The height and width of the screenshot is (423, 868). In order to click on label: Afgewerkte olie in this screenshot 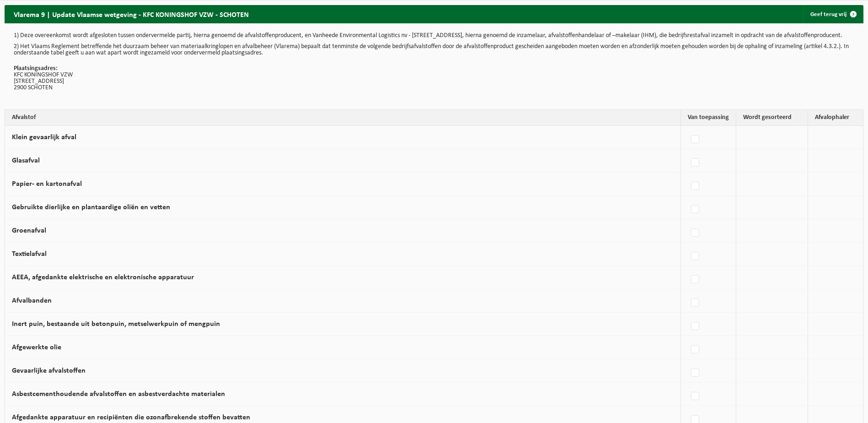, I will do `click(37, 348)`.